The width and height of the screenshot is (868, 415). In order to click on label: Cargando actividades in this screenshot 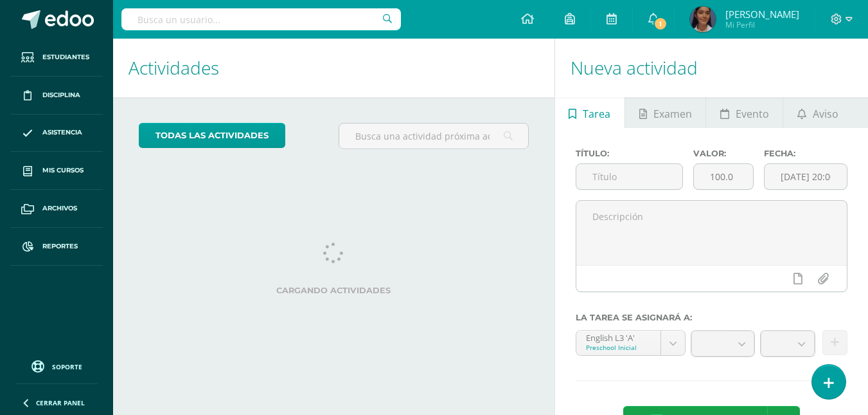, I will do `click(334, 290)`.